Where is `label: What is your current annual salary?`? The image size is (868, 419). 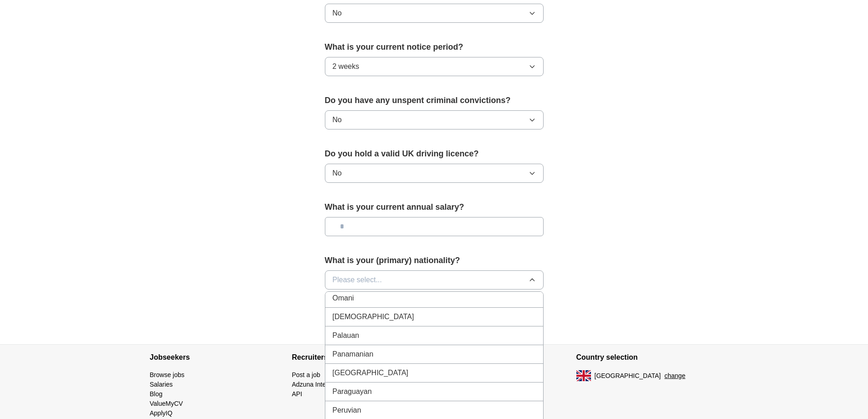
label: What is your current annual salary? is located at coordinates (434, 207).